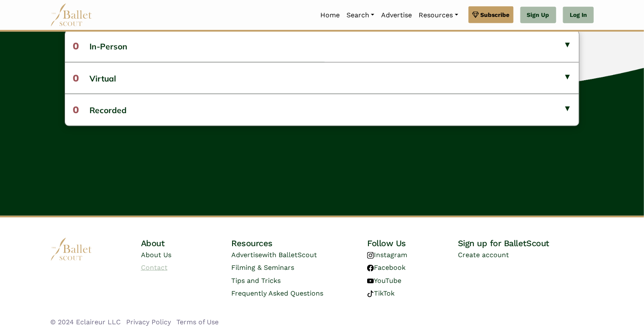 Image resolution: width=644 pixels, height=334 pixels. What do you see at coordinates (370, 282) in the screenshot?
I see `img: youtube logo` at bounding box center [370, 282].